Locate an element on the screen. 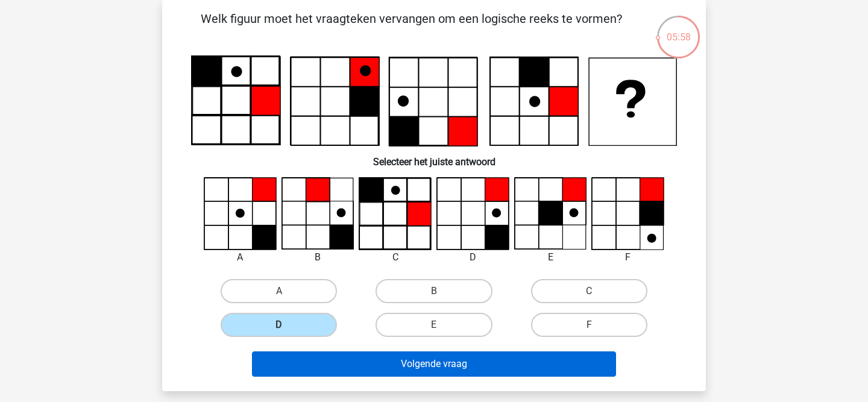 The width and height of the screenshot is (868, 402). div: B is located at coordinates (318, 258).